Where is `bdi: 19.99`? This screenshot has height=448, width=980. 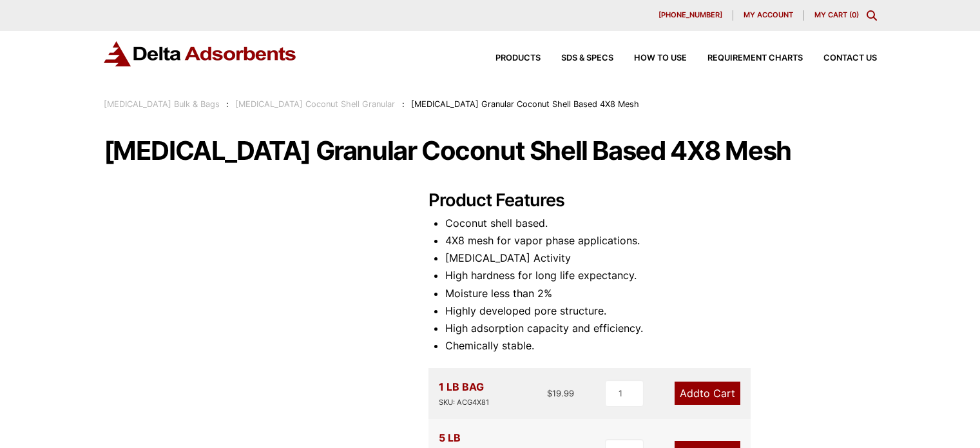 bdi: 19.99 is located at coordinates (560, 393).